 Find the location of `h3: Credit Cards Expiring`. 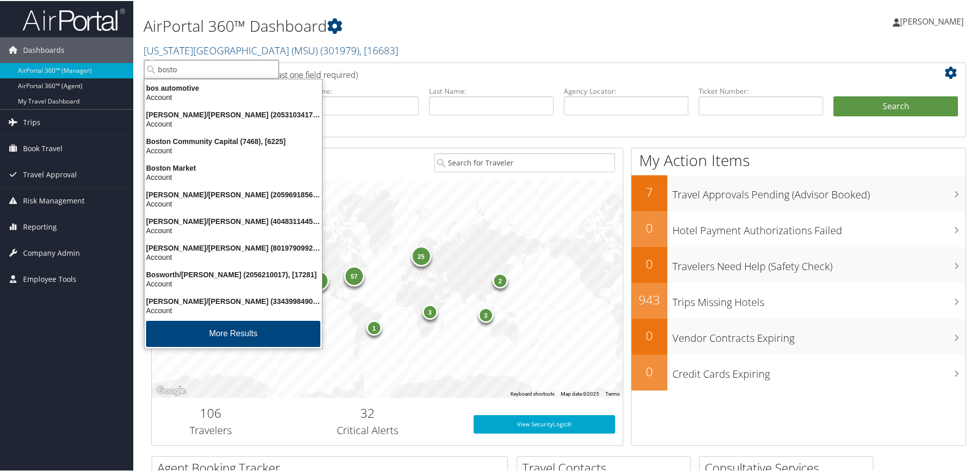

h3: Credit Cards Expiring is located at coordinates (818, 370).